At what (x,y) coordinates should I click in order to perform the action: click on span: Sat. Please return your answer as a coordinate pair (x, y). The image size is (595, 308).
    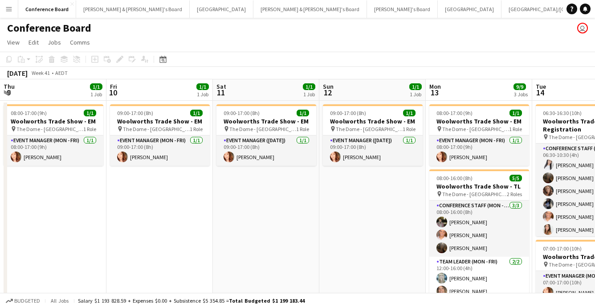
    Looking at the image, I should click on (221, 86).